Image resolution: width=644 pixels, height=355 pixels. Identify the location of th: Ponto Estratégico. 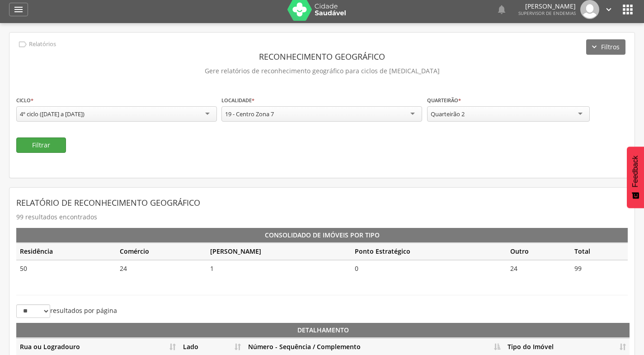
(429, 251).